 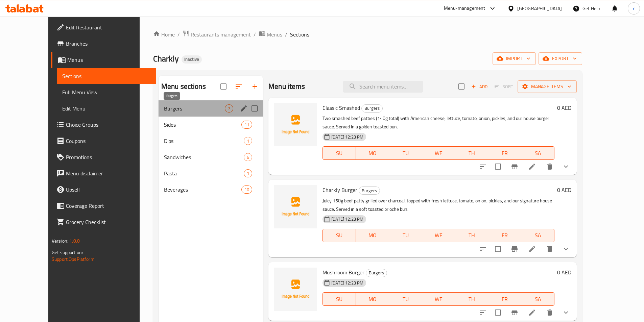 What do you see at coordinates (107, 92) in the screenshot?
I see `span: Full Menu View` at bounding box center [107, 92].